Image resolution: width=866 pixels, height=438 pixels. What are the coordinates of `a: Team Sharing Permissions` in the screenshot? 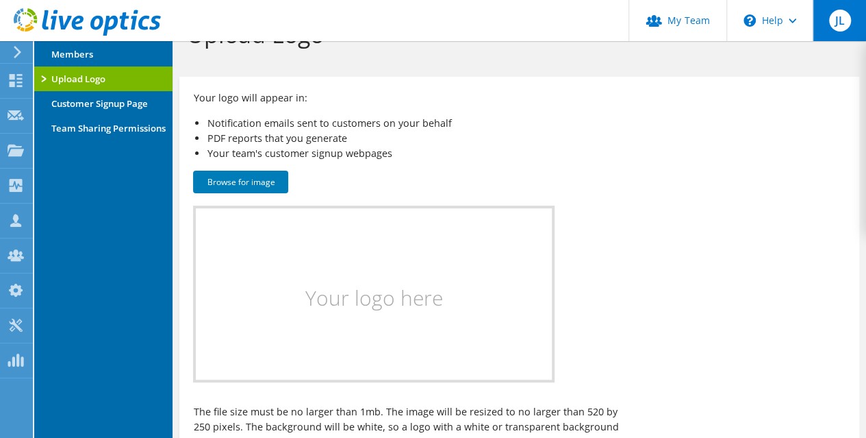 It's located at (103, 128).